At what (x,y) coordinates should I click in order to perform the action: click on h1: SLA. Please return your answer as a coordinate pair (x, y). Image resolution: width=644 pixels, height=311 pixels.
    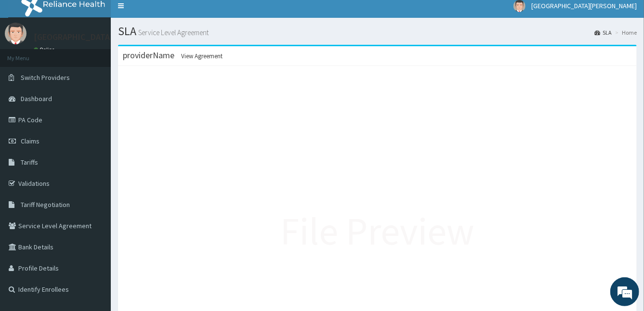
    Looking at the image, I should click on (377, 31).